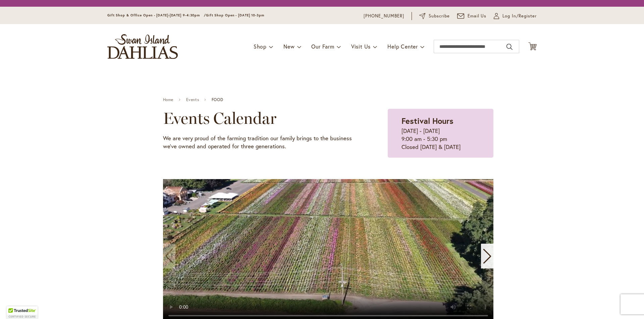 This screenshot has height=319, width=644. What do you see at coordinates (258, 118) in the screenshot?
I see `h2: Events Calendar` at bounding box center [258, 118].